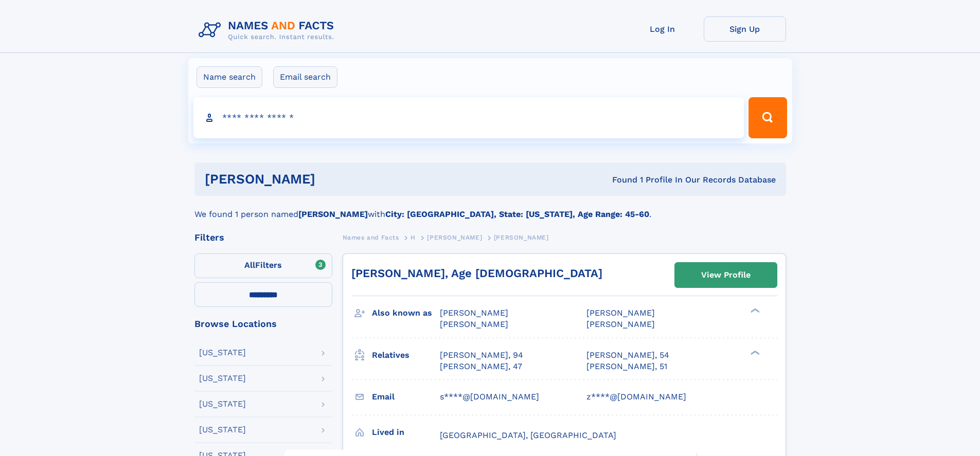 Image resolution: width=980 pixels, height=456 pixels. I want to click on div: Filters, so click(264, 238).